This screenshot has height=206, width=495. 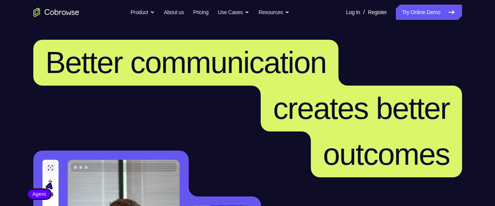 I want to click on a: Go to the home page, so click(x=56, y=12).